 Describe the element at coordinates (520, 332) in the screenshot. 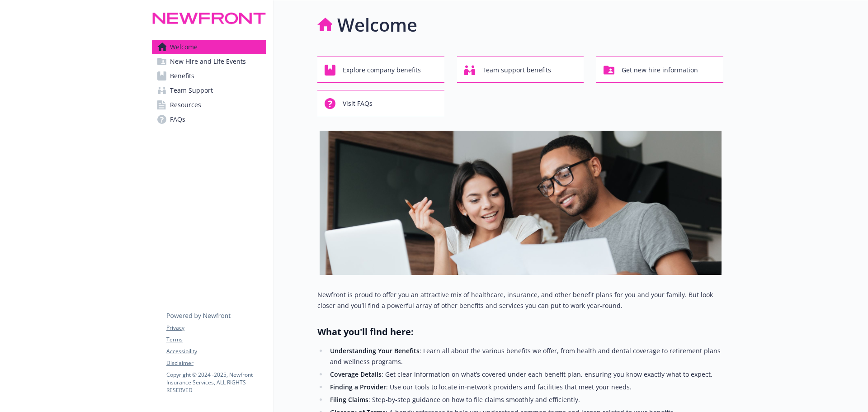

I see `h2: What you'll find here:` at that location.